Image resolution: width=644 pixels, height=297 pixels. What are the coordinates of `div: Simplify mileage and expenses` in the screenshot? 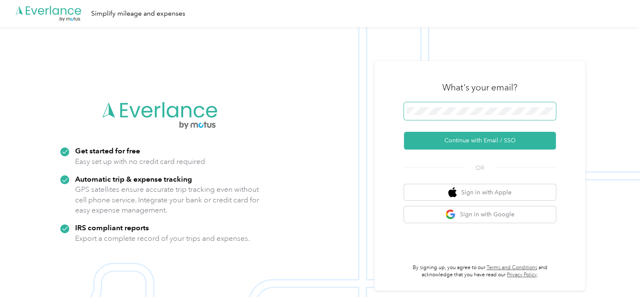 It's located at (138, 13).